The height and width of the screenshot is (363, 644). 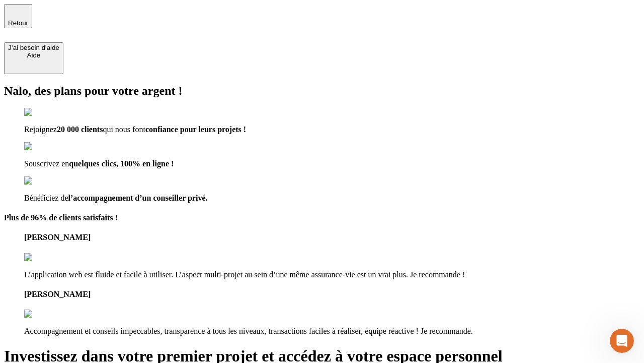 I want to click on button: J’ai besoin d'aideAide, so click(x=34, y=58).